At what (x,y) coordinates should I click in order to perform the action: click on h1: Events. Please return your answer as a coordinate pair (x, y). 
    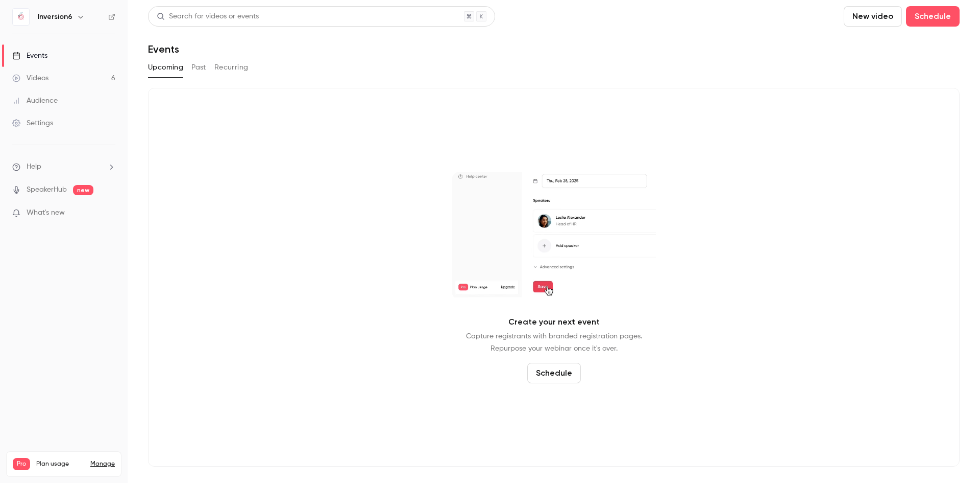
    Looking at the image, I should click on (164, 49).